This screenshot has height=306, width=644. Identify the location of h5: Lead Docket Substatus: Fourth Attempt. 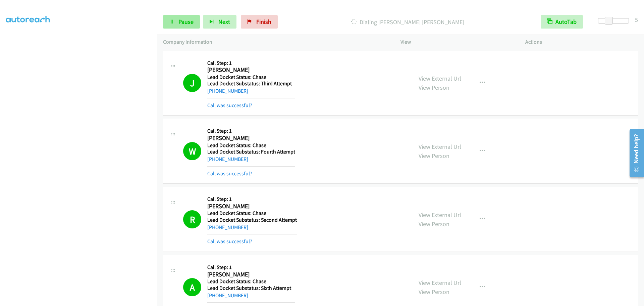
(252, 152).